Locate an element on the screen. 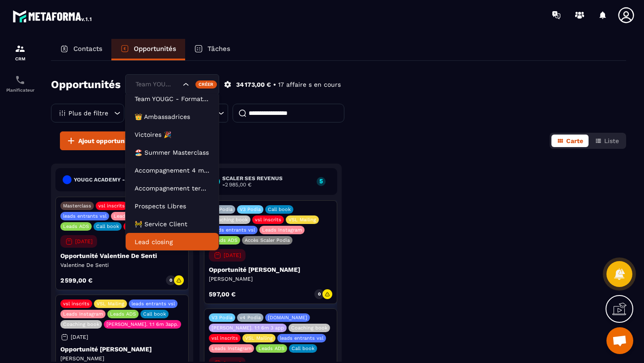 The height and width of the screenshot is (363, 644). p: Accompagnement terminé is located at coordinates (172, 188).